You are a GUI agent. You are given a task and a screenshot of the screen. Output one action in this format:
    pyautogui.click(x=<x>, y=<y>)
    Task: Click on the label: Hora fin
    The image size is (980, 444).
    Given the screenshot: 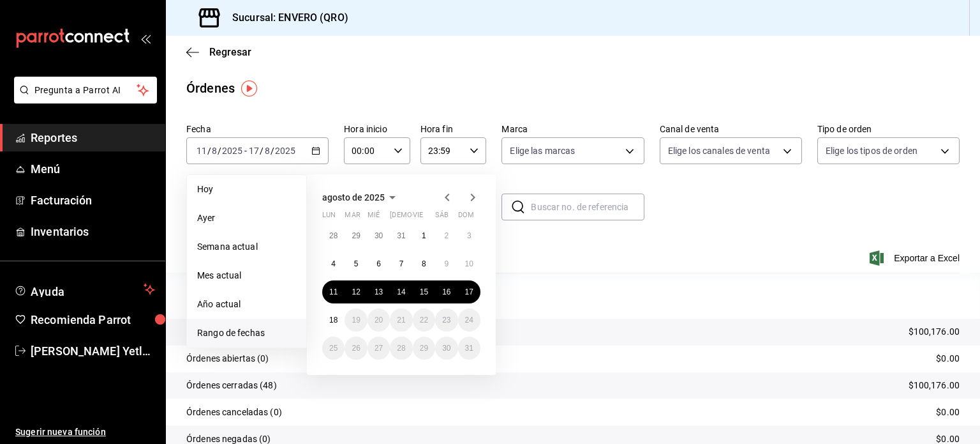 What is the action you would take?
    pyautogui.click(x=454, y=129)
    